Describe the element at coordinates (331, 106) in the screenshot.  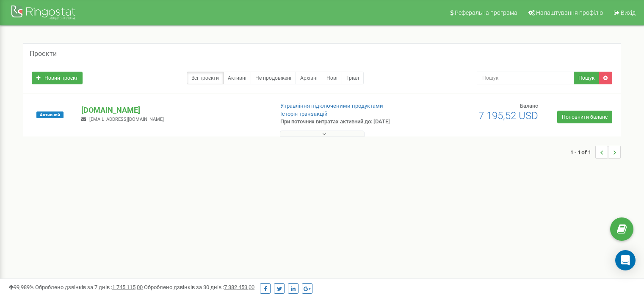
I see `a: Управління підключеними продуктами` at that location.